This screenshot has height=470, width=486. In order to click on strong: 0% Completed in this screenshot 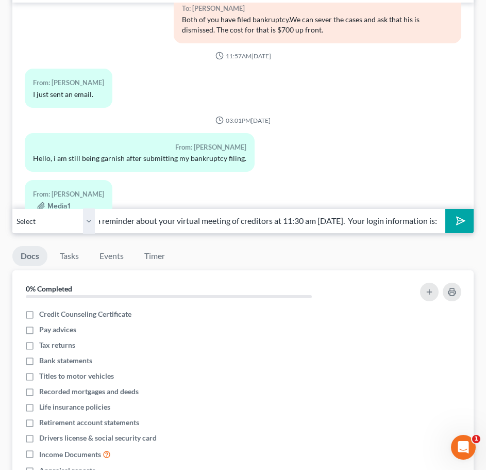, I will do `click(49, 288)`.